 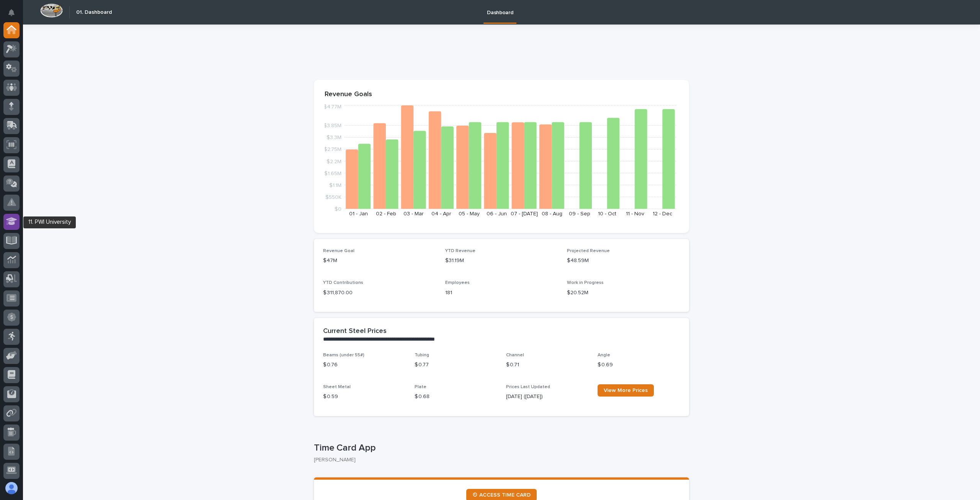 What do you see at coordinates (422, 355) in the screenshot?
I see `span: Tubing` at bounding box center [422, 355].